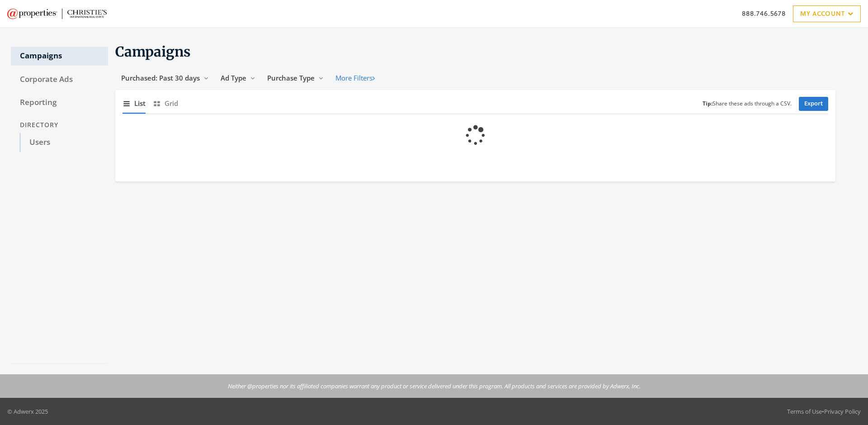 The image size is (868, 425). Describe the element at coordinates (153, 52) in the screenshot. I see `span: Campaigns` at that location.